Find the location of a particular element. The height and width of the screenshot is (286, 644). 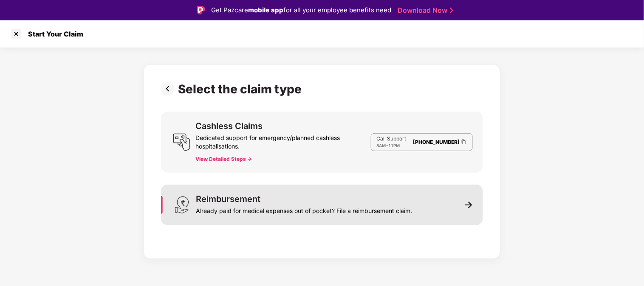

img: svg+xml;base64,PHN2ZyB3aWR0aD0iMjQiIGhlaWdodD0iMzEiIHZpZXdCb3g9IjAgMCAyNCAzMSIgZmlsbD0ibm9uZSIgeG... is located at coordinates (182, 205).